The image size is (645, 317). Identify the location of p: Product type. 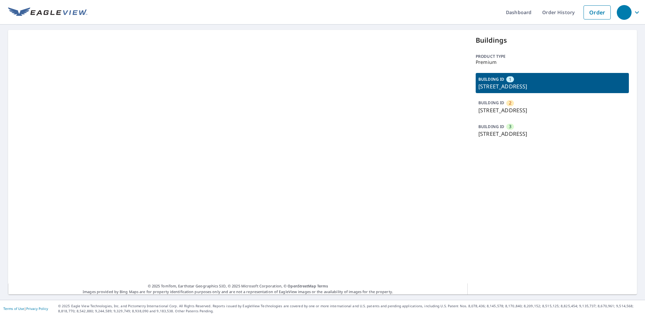
(552, 56).